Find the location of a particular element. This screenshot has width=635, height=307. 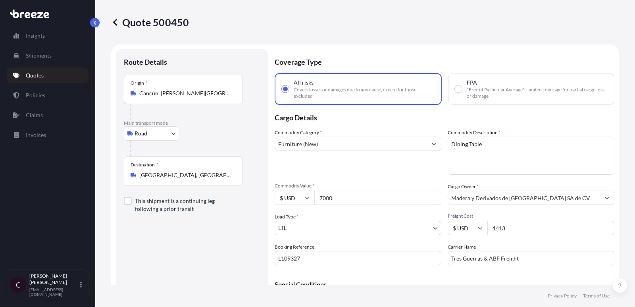

span: All risks is located at coordinates (304, 83).